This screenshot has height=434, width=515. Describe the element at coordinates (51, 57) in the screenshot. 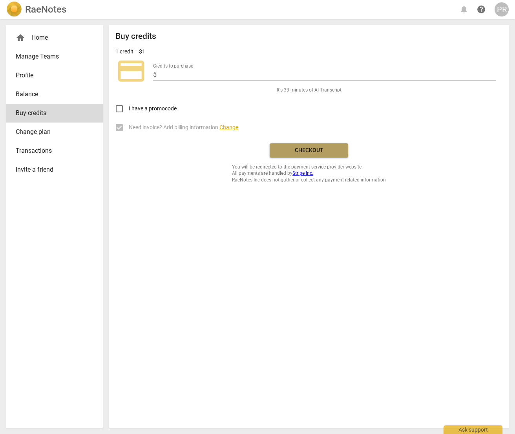

I see `span: Manage Teams` at that location.